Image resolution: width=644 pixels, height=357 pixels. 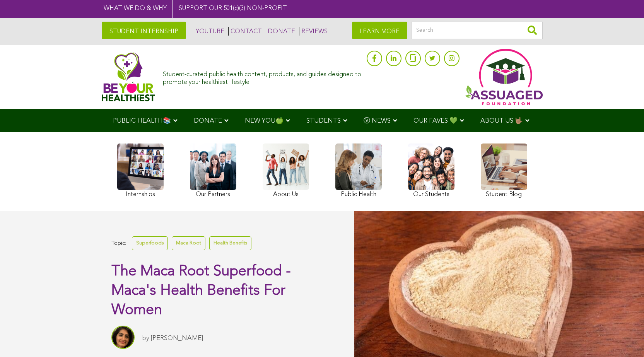 What do you see at coordinates (504, 77) in the screenshot?
I see `img: Assuaged App` at bounding box center [504, 77].